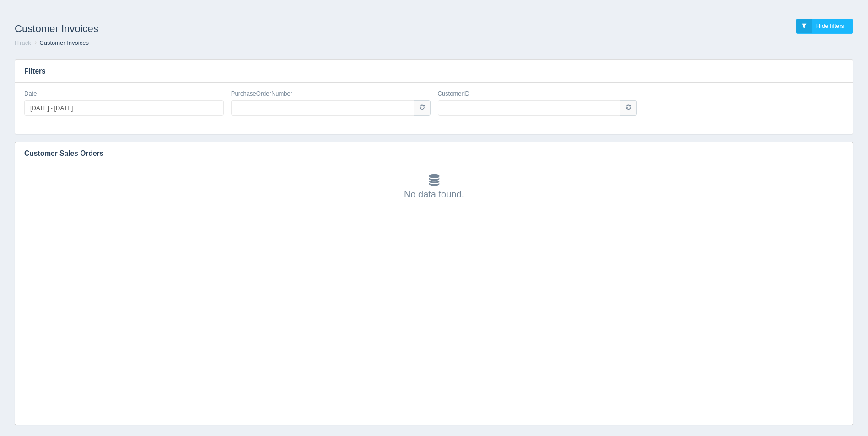 The height and width of the screenshot is (436, 868). Describe the element at coordinates (23, 43) in the screenshot. I see `a: ITrack` at that location.